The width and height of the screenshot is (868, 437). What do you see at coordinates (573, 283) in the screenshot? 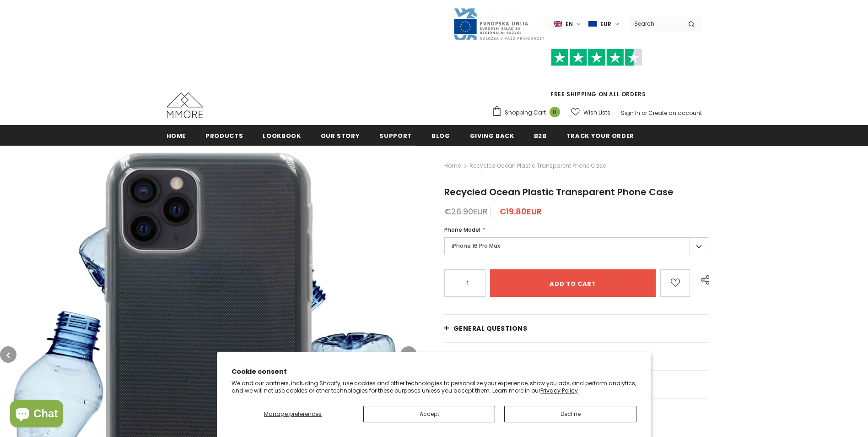
I see `input: Add to cart` at bounding box center [573, 283].